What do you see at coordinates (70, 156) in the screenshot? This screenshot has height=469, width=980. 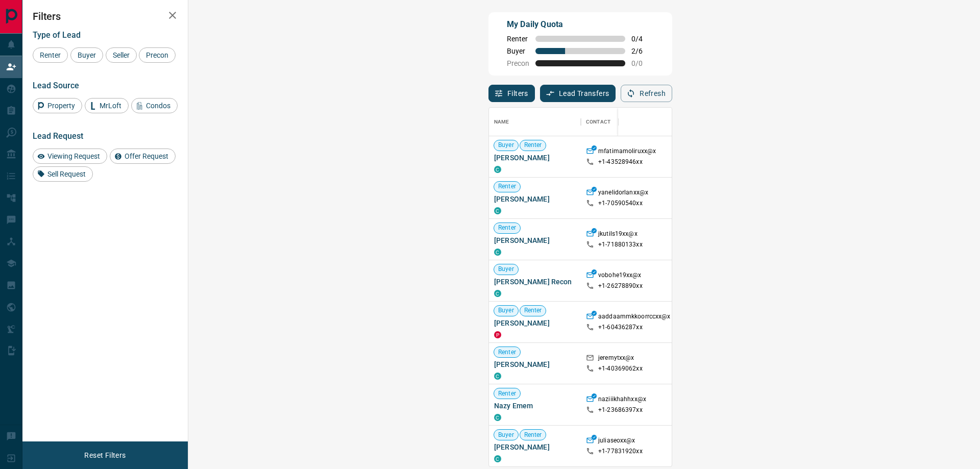 I see `div: Viewing Request` at bounding box center [70, 156].